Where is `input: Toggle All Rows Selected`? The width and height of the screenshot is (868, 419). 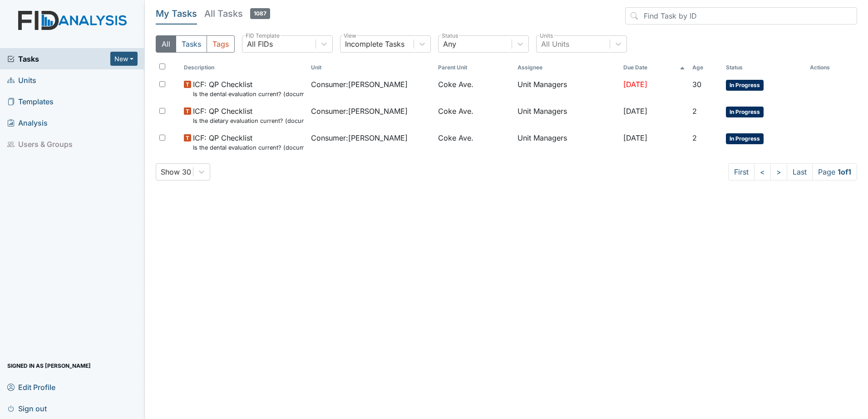 input: Toggle All Rows Selected is located at coordinates (162, 66).